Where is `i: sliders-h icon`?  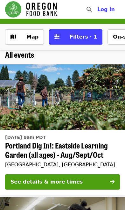
i: sliders-h icon is located at coordinates (57, 37).